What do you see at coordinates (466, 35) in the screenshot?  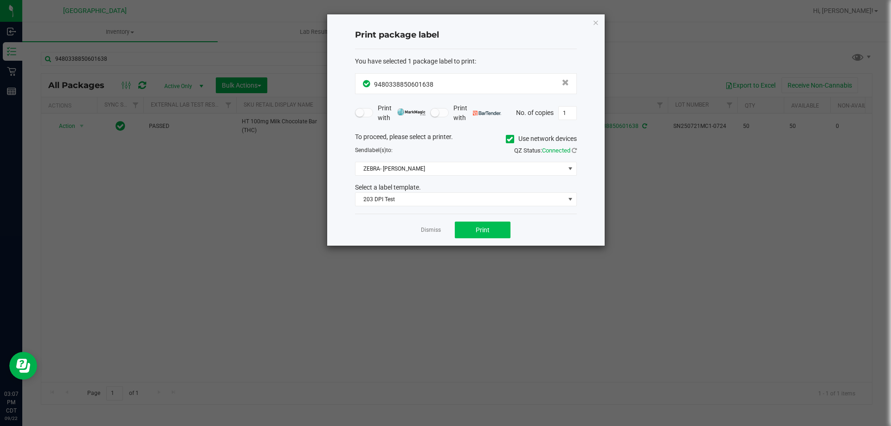 I see `h4: Print package label` at bounding box center [466, 35].